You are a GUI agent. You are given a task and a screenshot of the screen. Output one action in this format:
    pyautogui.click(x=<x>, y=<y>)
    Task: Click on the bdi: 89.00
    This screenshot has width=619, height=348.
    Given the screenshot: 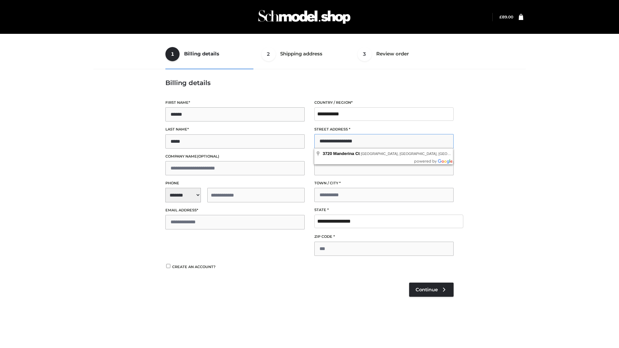 What is the action you would take?
    pyautogui.click(x=506, y=17)
    